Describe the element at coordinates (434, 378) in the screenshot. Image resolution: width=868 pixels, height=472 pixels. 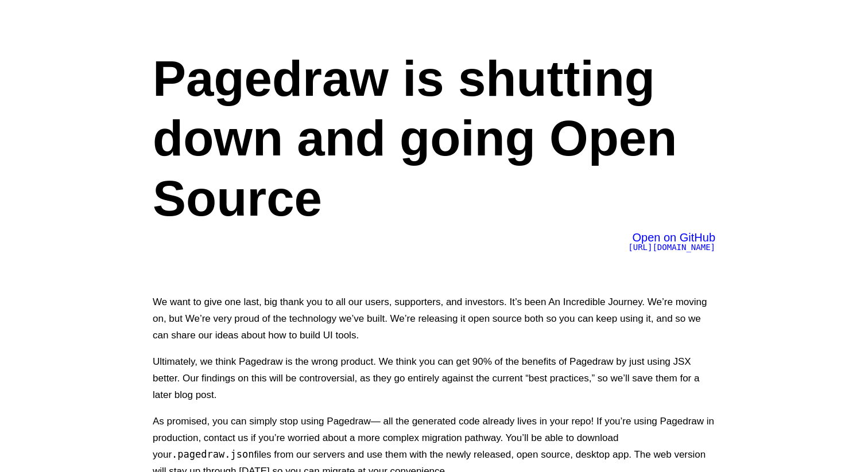
I see `p: Ultimately, we think Pagedraw is the wrong product. We think you can get 90% of the benefits of P...` at that location.